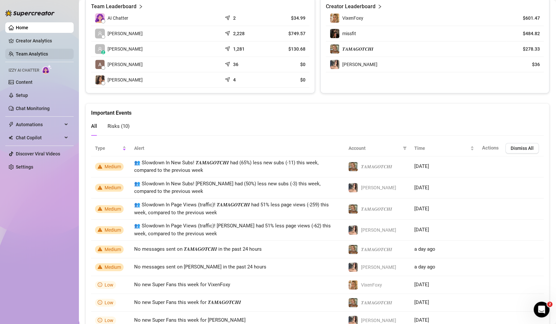 This screenshot has width=556, height=324. I want to click on a: Chat Monitoring, so click(33, 109).